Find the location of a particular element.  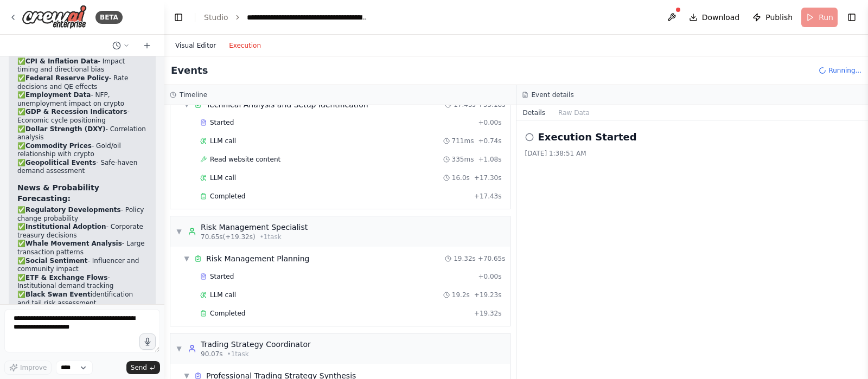

p: ✅ - Impact timing and directional bias ✅ - Rate decisions and QE effects ✅ - NFP, unemployment im... is located at coordinates (82, 117).